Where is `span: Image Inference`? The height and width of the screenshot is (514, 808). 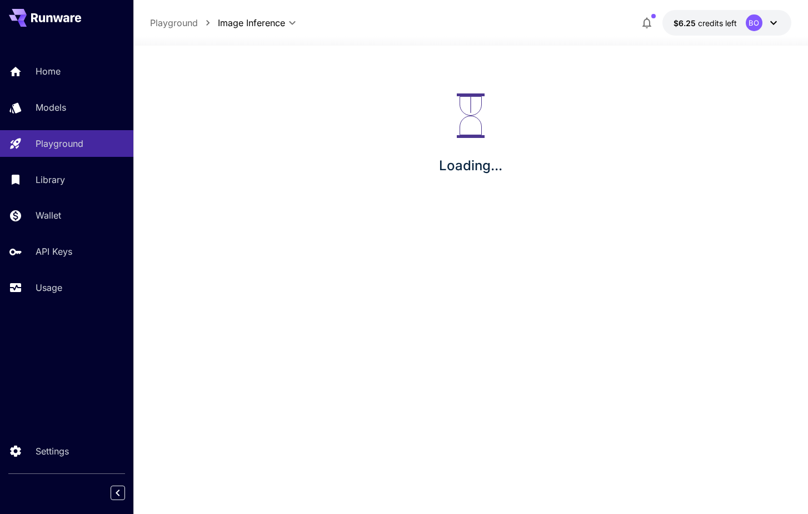 span: Image Inference is located at coordinates (251, 23).